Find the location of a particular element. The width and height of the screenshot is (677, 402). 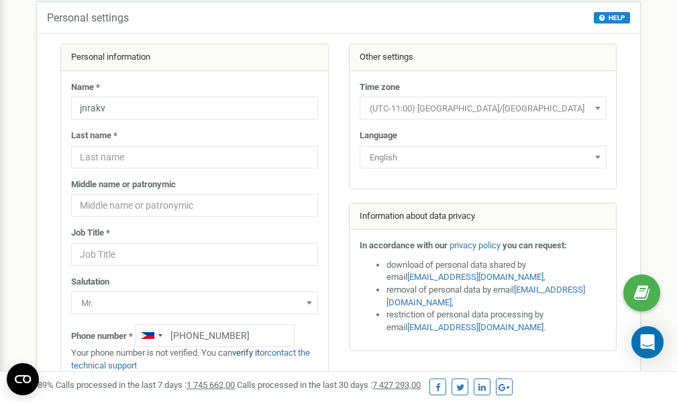

input: Name is located at coordinates (194, 108).